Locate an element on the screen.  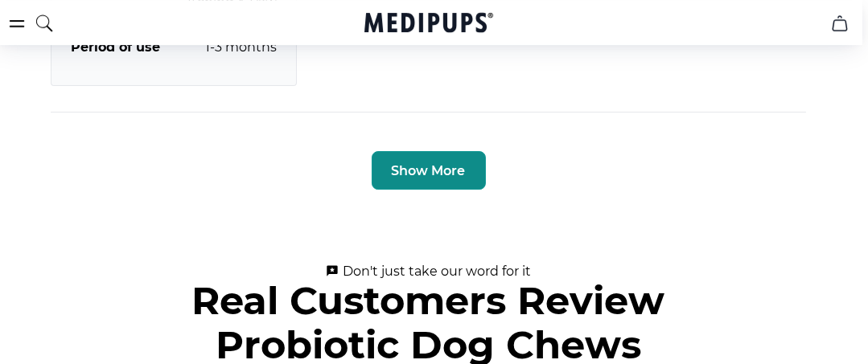
b: Period of use is located at coordinates (115, 48).